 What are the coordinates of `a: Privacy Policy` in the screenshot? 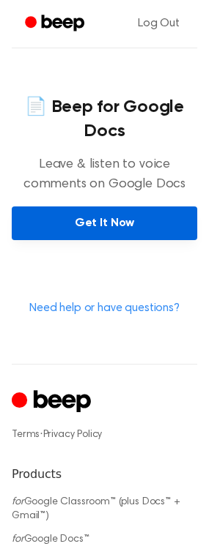 It's located at (73, 435).